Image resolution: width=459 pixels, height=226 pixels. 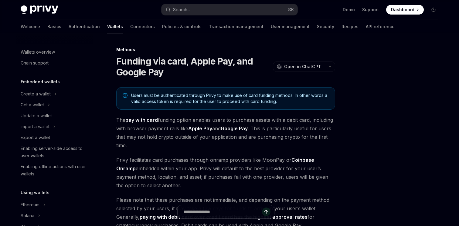 What do you see at coordinates (55, 171) in the screenshot?
I see `div: Enabling offline actions with user wallets` at bounding box center [55, 171].